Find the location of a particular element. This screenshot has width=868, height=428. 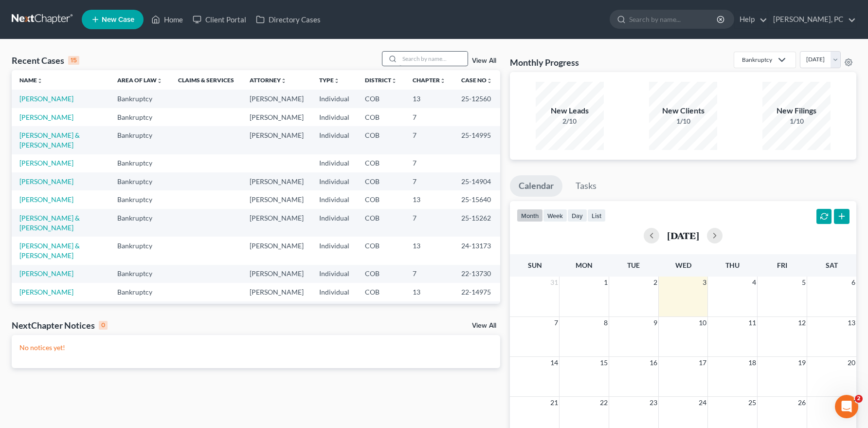

span: 15 is located at coordinates (604, 363).